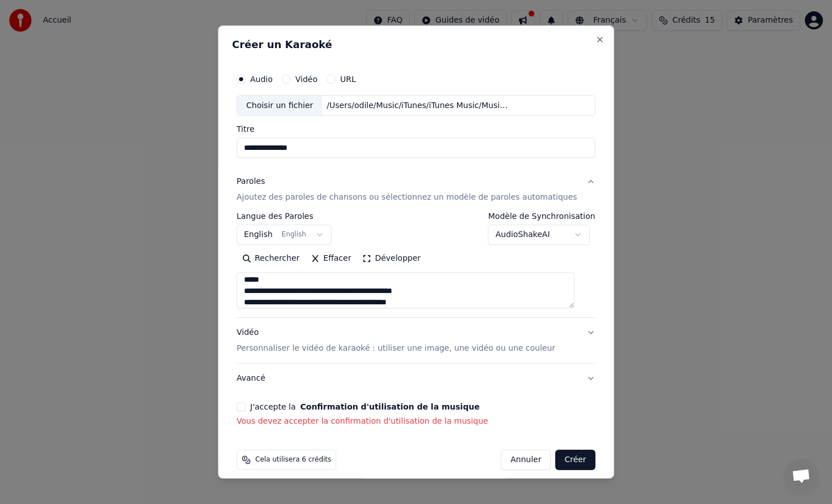 The width and height of the screenshot is (832, 504). I want to click on label: Langue des Paroles, so click(284, 217).